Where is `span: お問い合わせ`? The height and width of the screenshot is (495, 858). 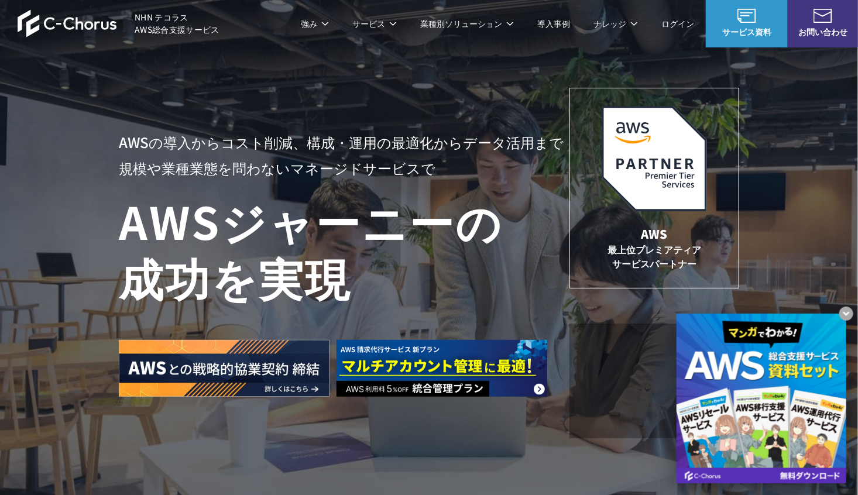
span: お問い合わせ is located at coordinates (823, 32).